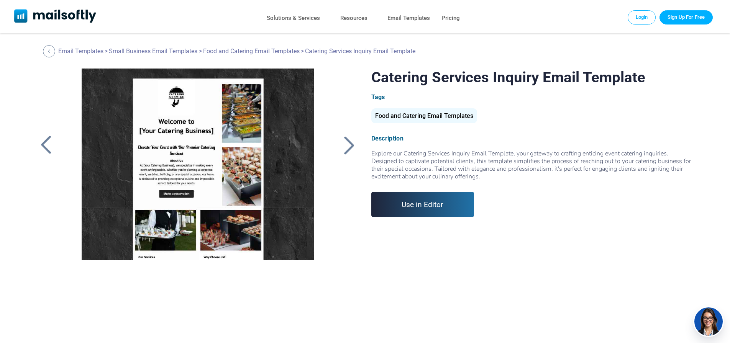 The height and width of the screenshot is (343, 730). What do you see at coordinates (642, 17) in the screenshot?
I see `a: Login` at bounding box center [642, 17].